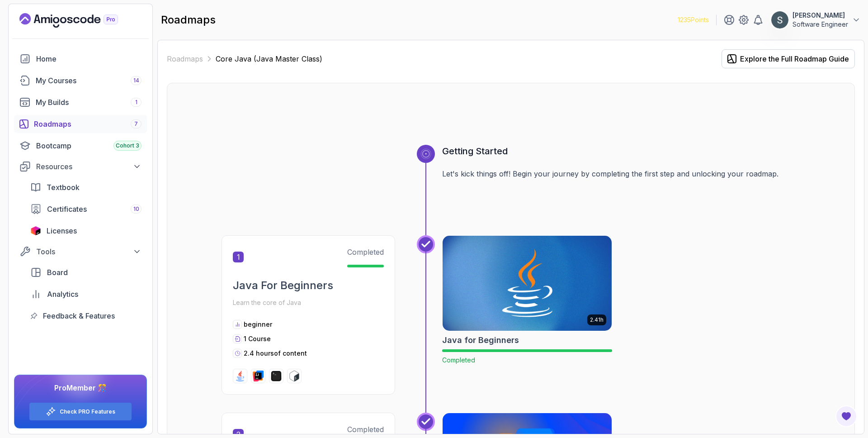  I want to click on p: 1235 Points, so click(693, 20).